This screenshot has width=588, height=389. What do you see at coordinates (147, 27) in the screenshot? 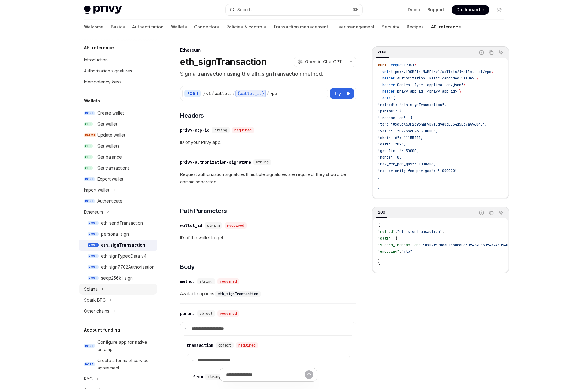
I see `a: Authentication` at bounding box center [147, 27].